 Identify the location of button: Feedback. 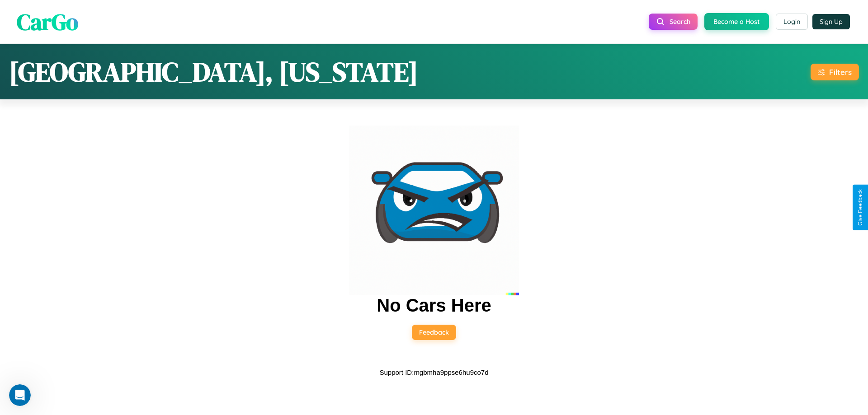
(434, 332).